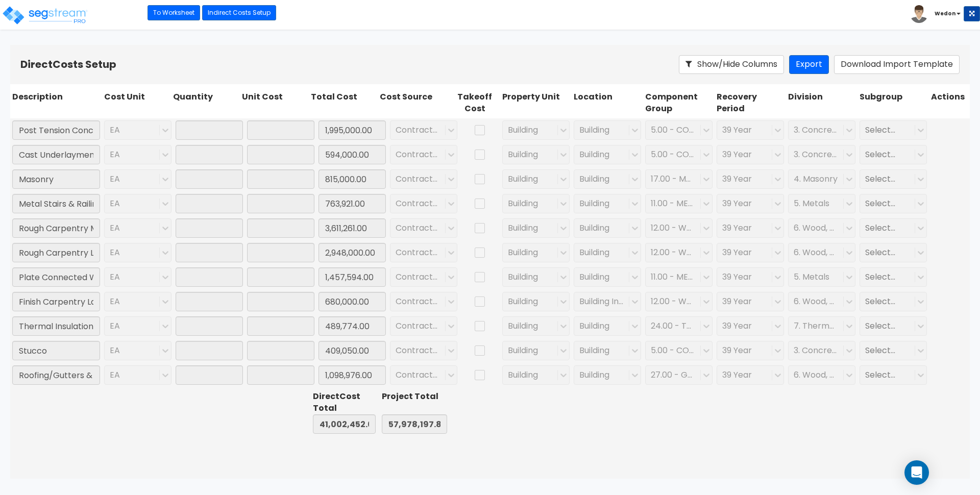 The width and height of the screenshot is (980, 495). Describe the element at coordinates (274, 103) in the screenshot. I see `div: Unit Cost` at that location.